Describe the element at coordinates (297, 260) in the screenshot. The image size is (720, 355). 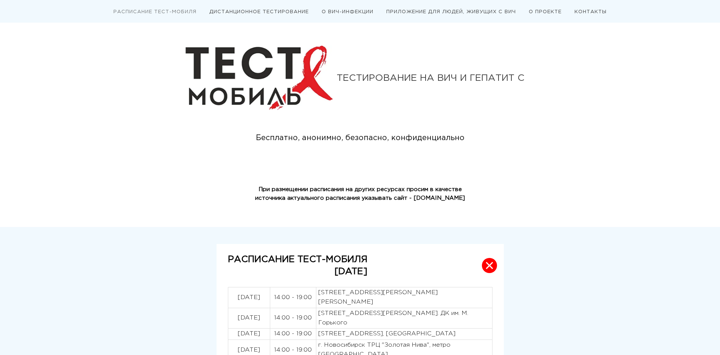
I see `strong: РАСПИСАНИЕ ТЕСТ-МОБИЛЯ` at that location.